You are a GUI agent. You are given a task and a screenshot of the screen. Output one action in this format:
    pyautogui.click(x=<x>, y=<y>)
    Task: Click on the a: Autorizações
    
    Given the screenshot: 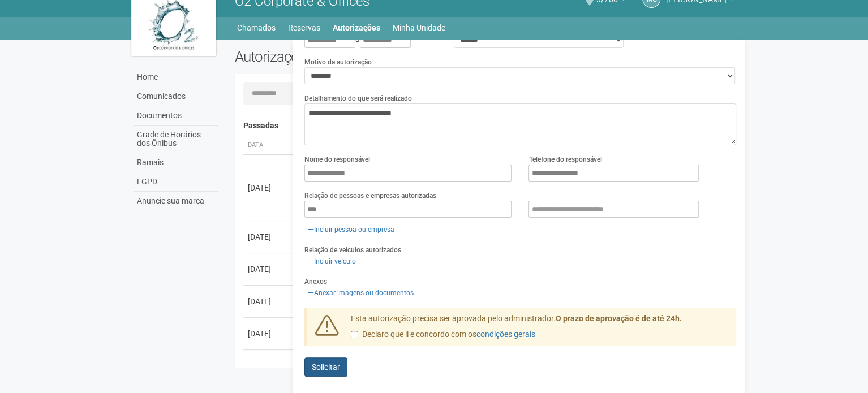 What is the action you would take?
    pyautogui.click(x=357, y=28)
    